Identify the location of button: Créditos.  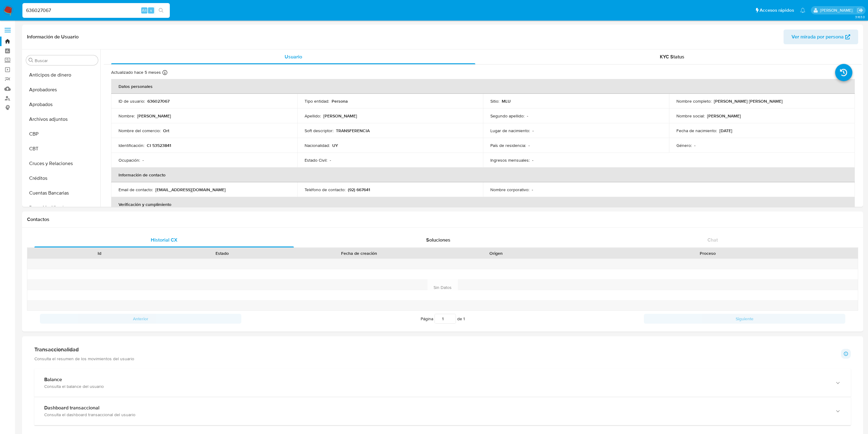
(62, 178).